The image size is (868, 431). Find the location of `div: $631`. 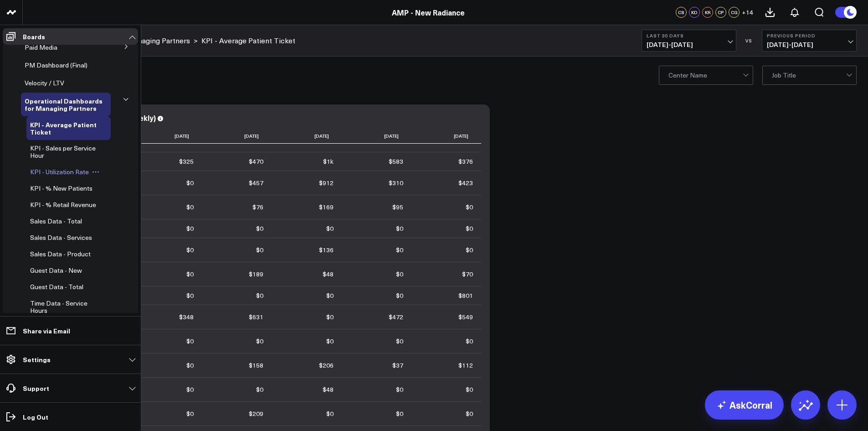

div: $631 is located at coordinates (256, 317).